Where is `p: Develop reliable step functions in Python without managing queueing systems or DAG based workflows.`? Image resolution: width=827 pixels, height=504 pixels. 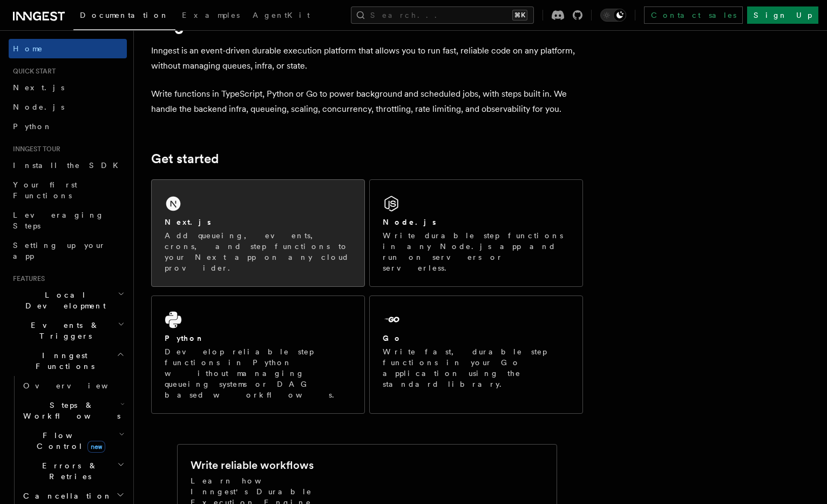
p: Develop reliable step functions in Python without managing queueing systems or DAG based workflows. is located at coordinates (258, 373).